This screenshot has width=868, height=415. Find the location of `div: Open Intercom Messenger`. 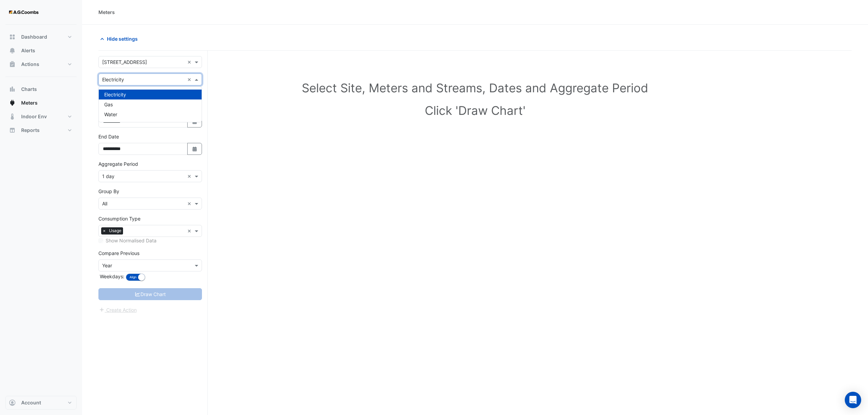

div: Open Intercom Messenger is located at coordinates (853, 400).